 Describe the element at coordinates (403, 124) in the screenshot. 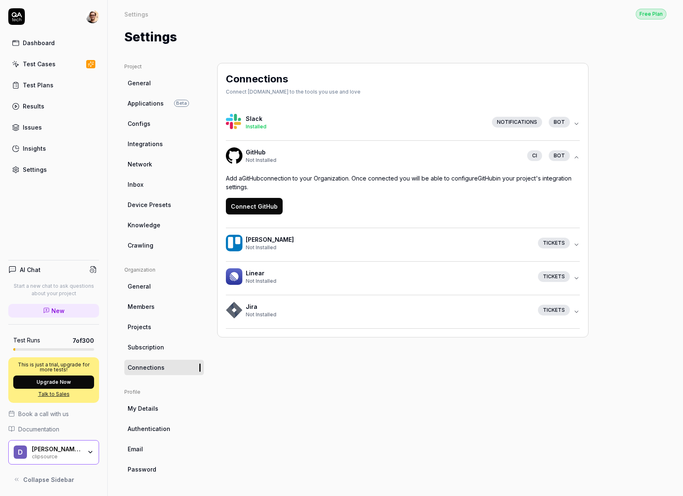

I see `button: HackofficeSlackInstalledNotificationsbot` at that location.